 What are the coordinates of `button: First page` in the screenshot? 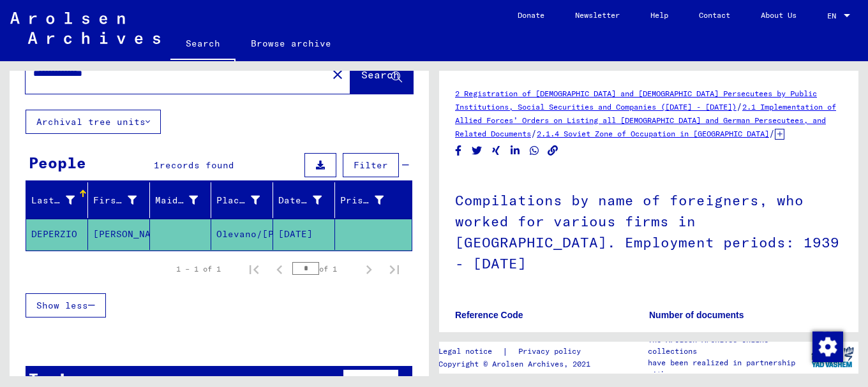 It's located at (254, 269).